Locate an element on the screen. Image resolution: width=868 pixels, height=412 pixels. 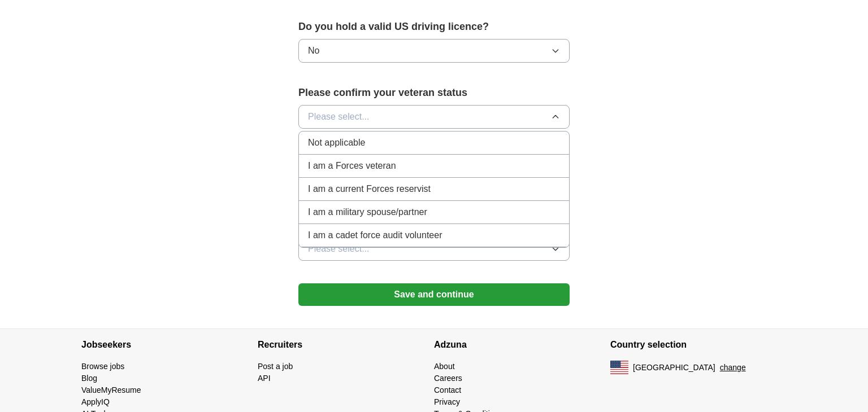
span: Not applicable is located at coordinates (336, 143).